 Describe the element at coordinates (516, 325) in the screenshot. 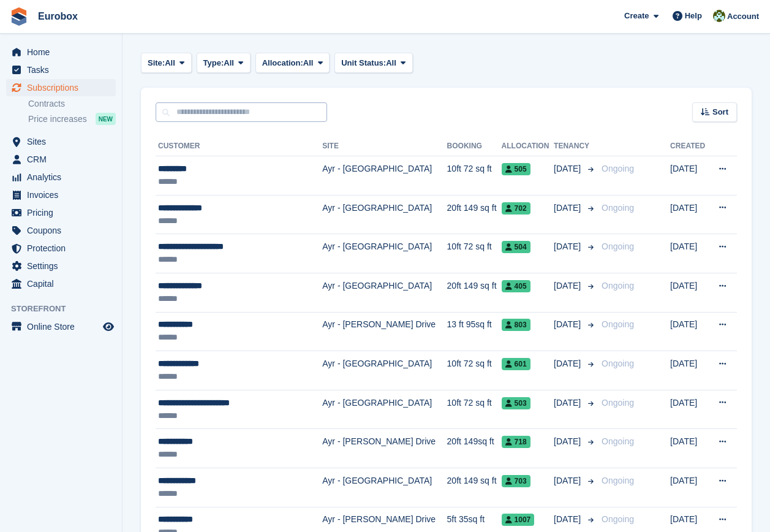

I see `span: 803` at that location.